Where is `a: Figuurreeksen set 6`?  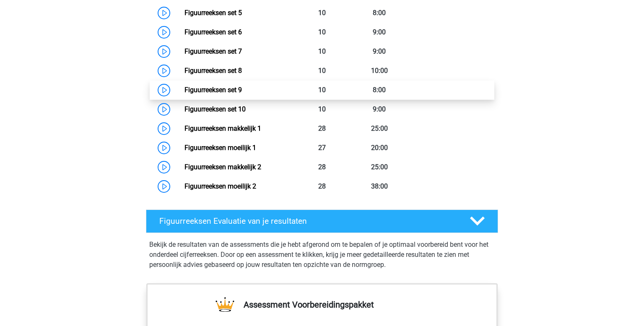 a: Figuurreeksen set 6 is located at coordinates (213, 32).